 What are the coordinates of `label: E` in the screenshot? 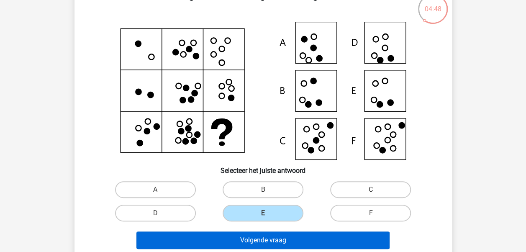 It's located at (263, 213).